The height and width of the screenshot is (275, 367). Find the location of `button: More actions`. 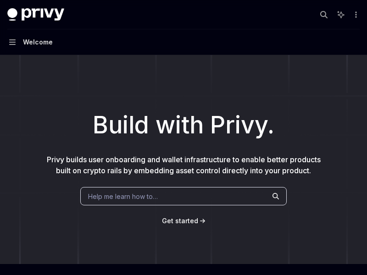

button: More actions is located at coordinates (355, 15).